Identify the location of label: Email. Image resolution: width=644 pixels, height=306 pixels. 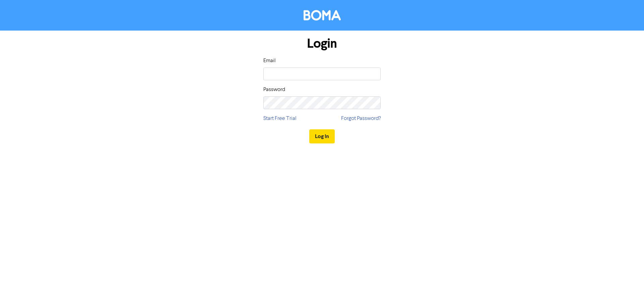
(270, 61).